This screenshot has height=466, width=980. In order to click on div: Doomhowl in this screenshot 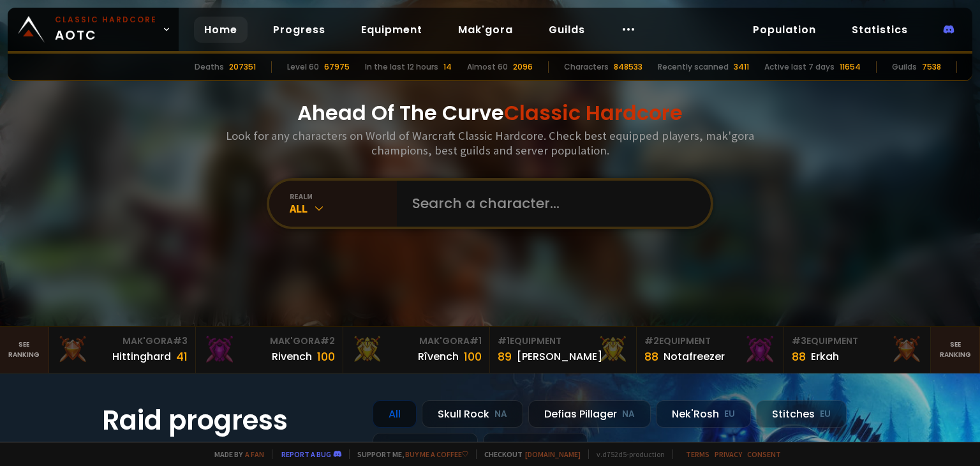, I will do `click(425, 446)`.